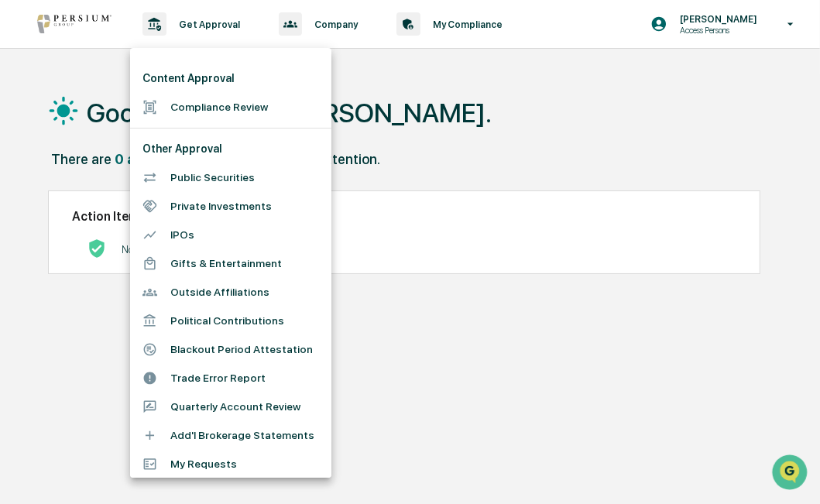 The image size is (820, 504). Describe the element at coordinates (19, 19) in the screenshot. I see `img: f2157a4c-a0d3-4daa-907e-bb6f0de503a5-1751232295721` at that location.